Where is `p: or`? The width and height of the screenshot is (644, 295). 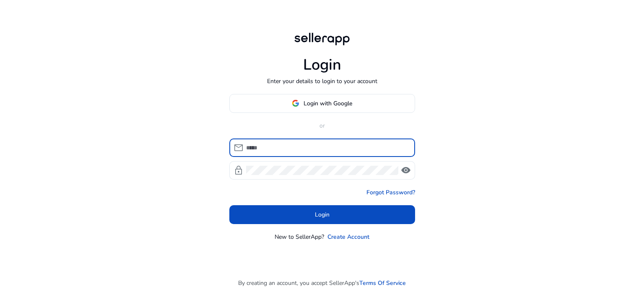 p: or is located at coordinates (322, 126).